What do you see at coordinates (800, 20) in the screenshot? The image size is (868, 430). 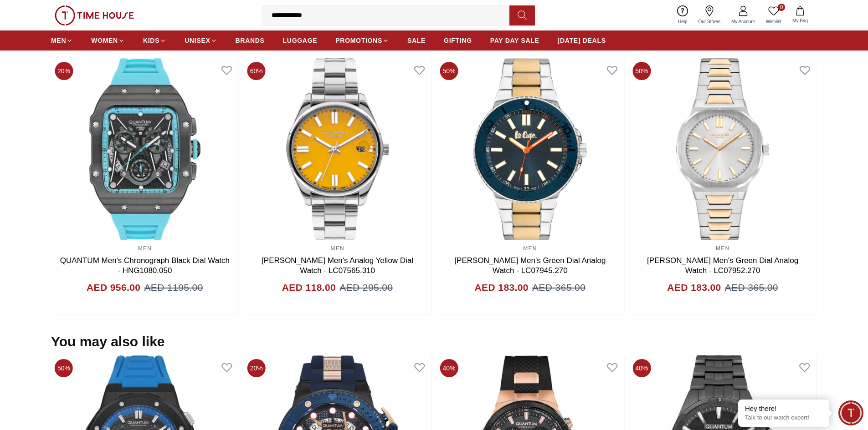 I see `span: My Bag` at bounding box center [800, 20].